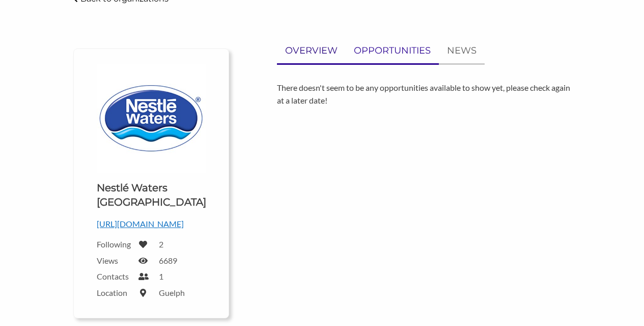 This screenshot has width=644, height=326. Describe the element at coordinates (161, 276) in the screenshot. I see `label: 1` at that location.